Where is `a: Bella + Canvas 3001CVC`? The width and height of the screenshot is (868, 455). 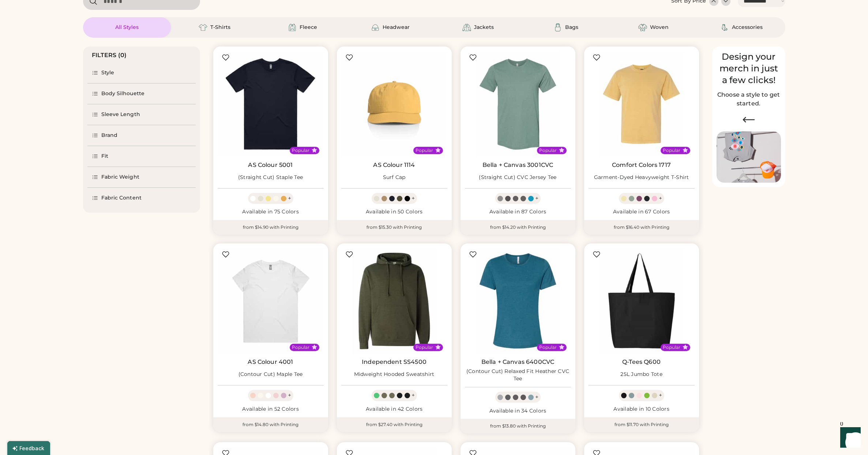
a: Bella + Canvas 3001CVC is located at coordinates (518, 165).